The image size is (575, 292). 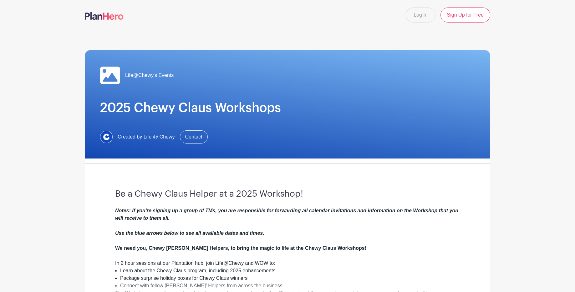 What do you see at coordinates (290, 271) in the screenshot?
I see `li: Learn about the Chewy Claus program, including 2025 enhancements` at bounding box center [290, 271].